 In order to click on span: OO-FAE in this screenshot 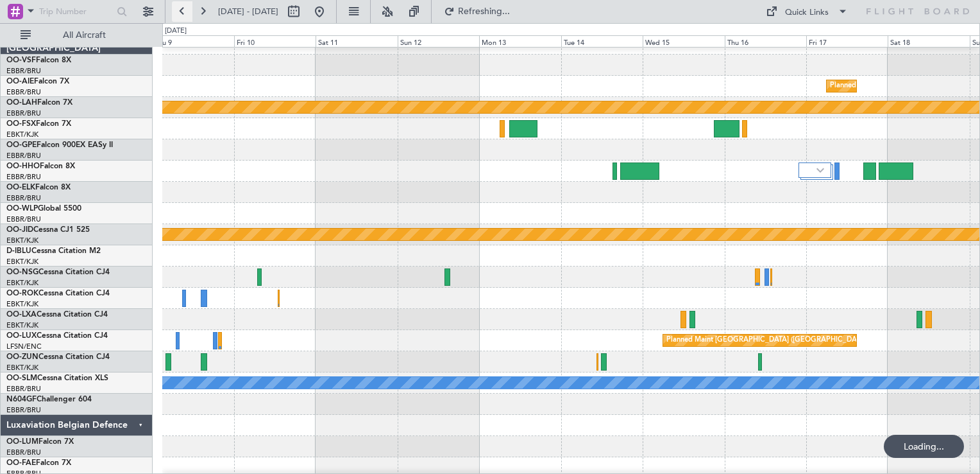, I will do `click(21, 462)`.